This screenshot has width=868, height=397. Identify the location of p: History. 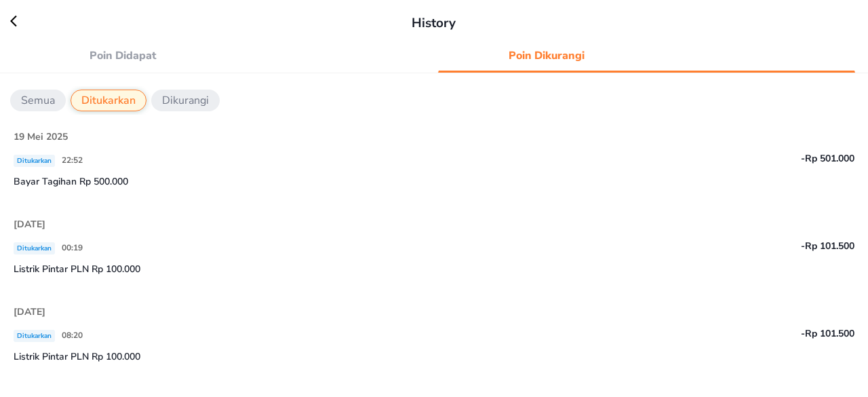
(434, 23).